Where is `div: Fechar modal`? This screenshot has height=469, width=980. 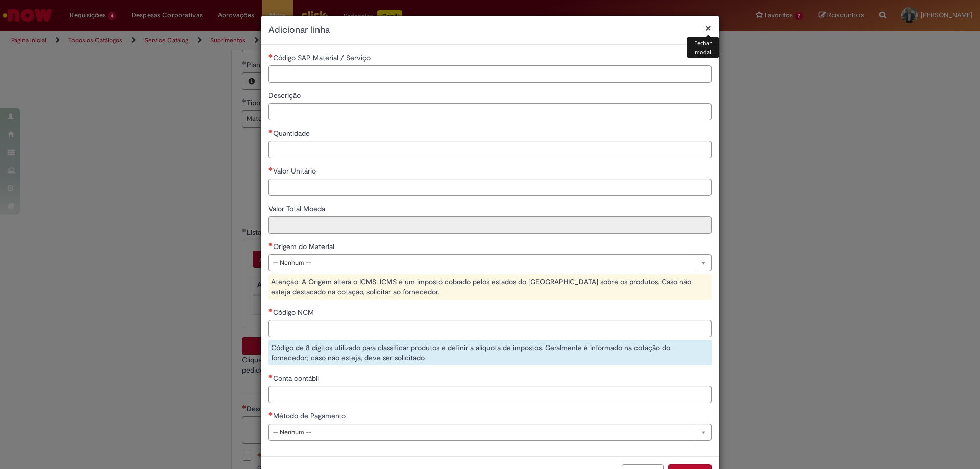
div: Fechar modal is located at coordinates (703, 48).